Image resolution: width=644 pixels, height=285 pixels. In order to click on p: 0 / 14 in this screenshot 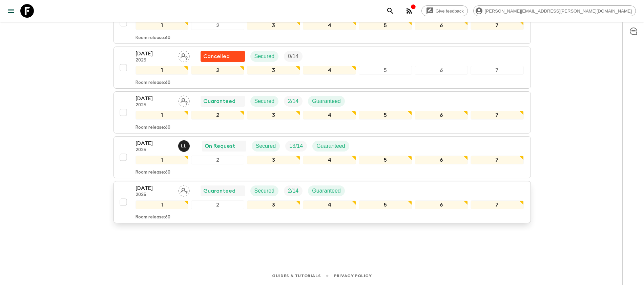, I will do `click(293, 56)`.